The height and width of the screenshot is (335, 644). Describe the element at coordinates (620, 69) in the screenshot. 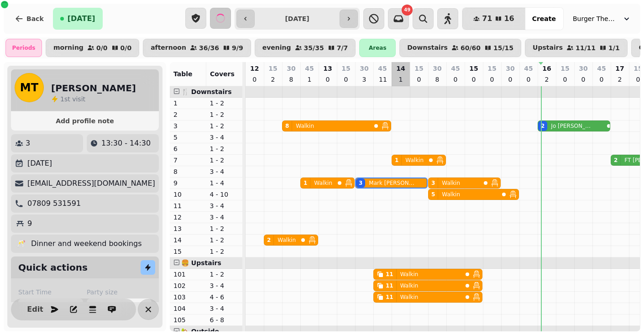

I see `p: 17` at that location.